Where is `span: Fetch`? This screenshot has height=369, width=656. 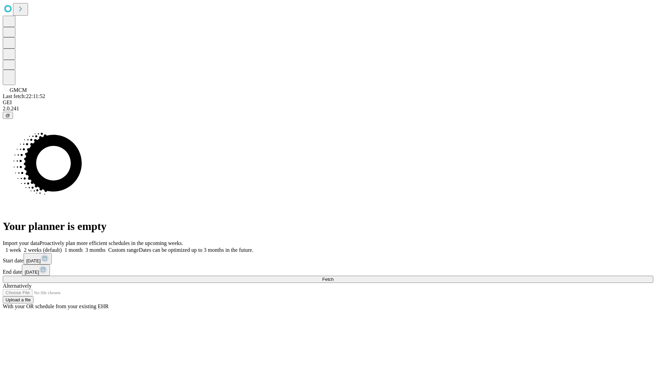 span: Fetch is located at coordinates (328, 279).